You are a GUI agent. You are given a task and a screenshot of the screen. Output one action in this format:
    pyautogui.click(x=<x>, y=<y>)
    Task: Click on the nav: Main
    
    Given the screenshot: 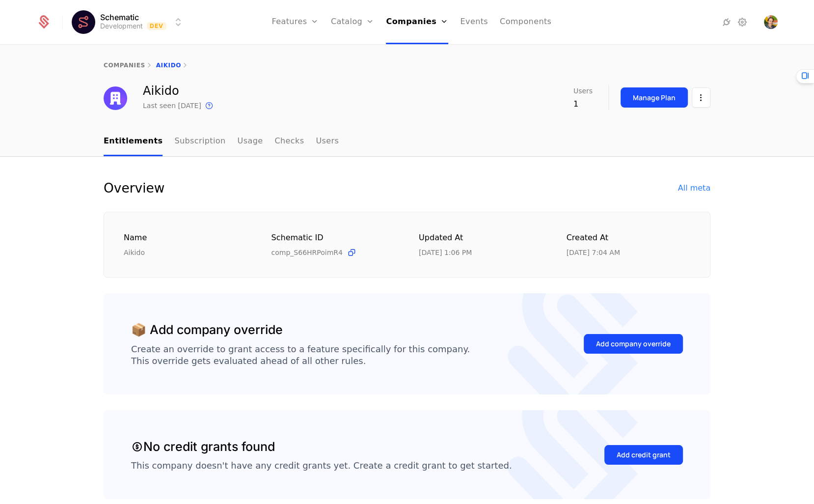 What is the action you would take?
    pyautogui.click(x=407, y=141)
    